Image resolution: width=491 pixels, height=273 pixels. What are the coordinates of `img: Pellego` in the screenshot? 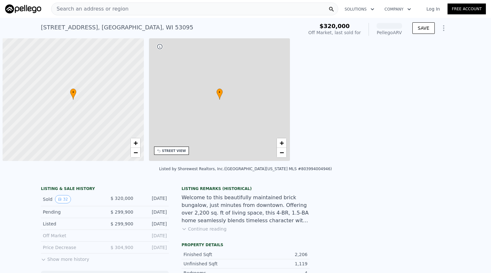 It's located at (23, 9).